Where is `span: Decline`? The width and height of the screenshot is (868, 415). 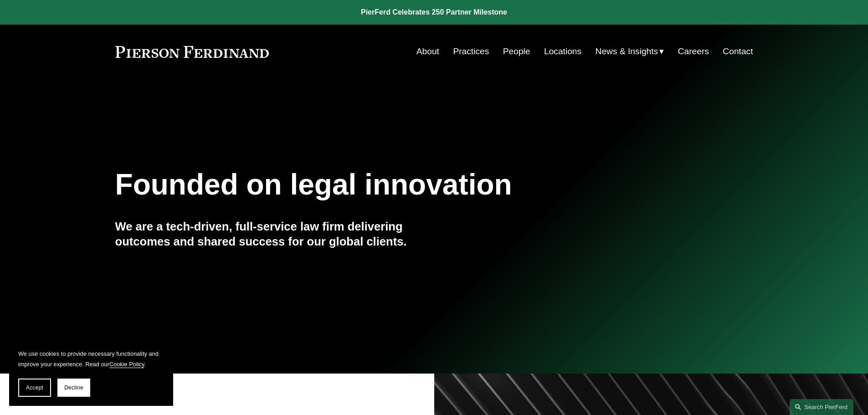 span: Decline is located at coordinates (74, 388).